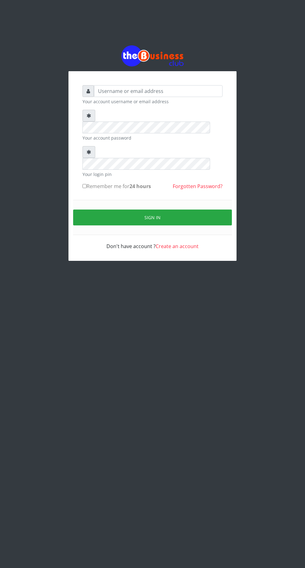 This screenshot has height=568, width=305. Describe the element at coordinates (152, 101) in the screenshot. I see `small: Your account username or email address` at that location.